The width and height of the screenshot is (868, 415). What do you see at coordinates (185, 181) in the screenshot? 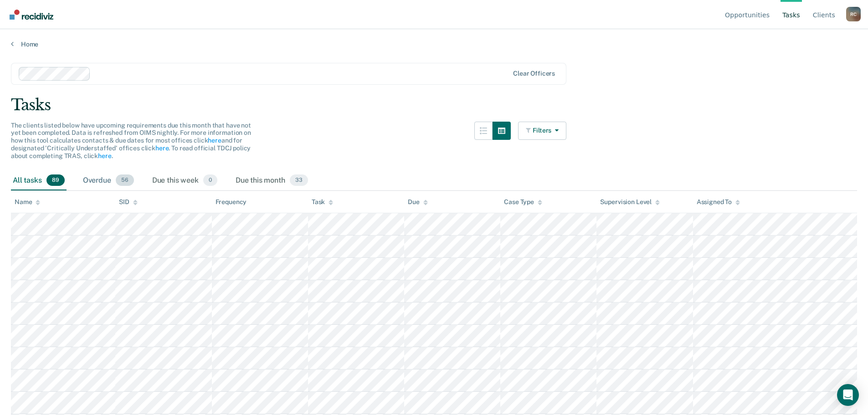
I see `div: Due this week0` at bounding box center [185, 181].